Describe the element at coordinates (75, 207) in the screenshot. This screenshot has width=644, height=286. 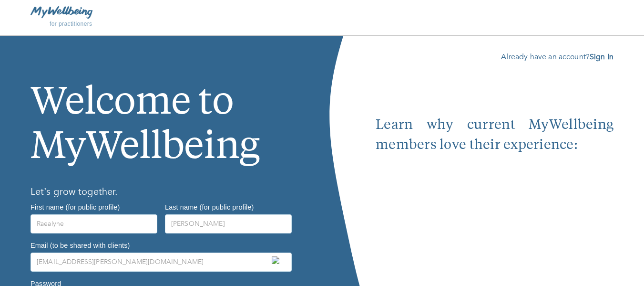
I see `label: First name (for public profile)` at that location.